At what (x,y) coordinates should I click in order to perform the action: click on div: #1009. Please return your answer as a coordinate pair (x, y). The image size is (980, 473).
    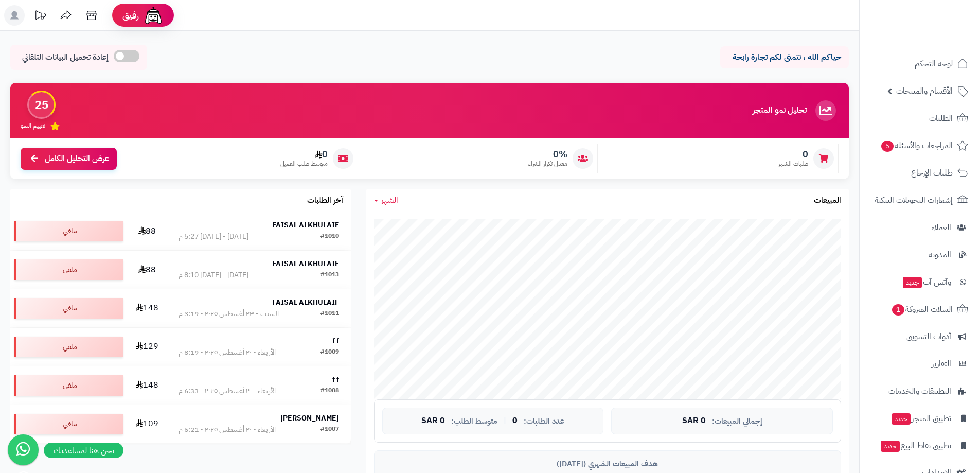
    Looking at the image, I should click on (330, 353).